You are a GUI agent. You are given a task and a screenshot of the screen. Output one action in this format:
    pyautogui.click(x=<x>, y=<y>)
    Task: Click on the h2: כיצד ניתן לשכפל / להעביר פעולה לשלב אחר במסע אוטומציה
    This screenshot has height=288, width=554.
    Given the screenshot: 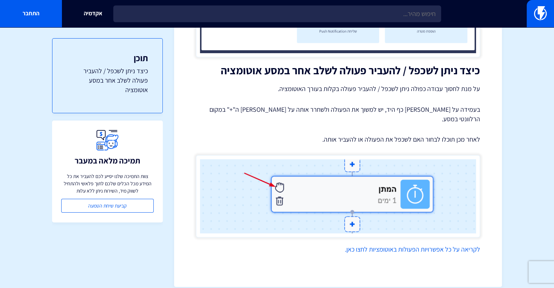 What is the action you would take?
    pyautogui.click(x=338, y=70)
    